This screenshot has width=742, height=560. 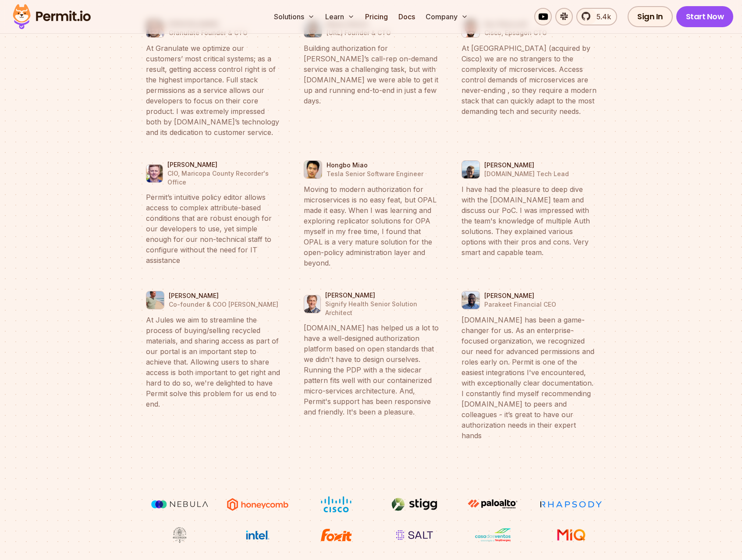 I want to click on p: Signify Health Senior Solution Architect, so click(x=382, y=309).